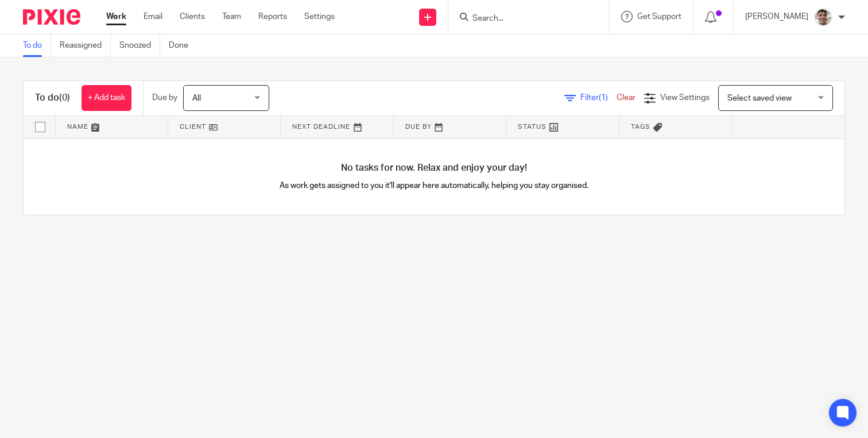 The image size is (868, 438). I want to click on a: Settings, so click(319, 17).